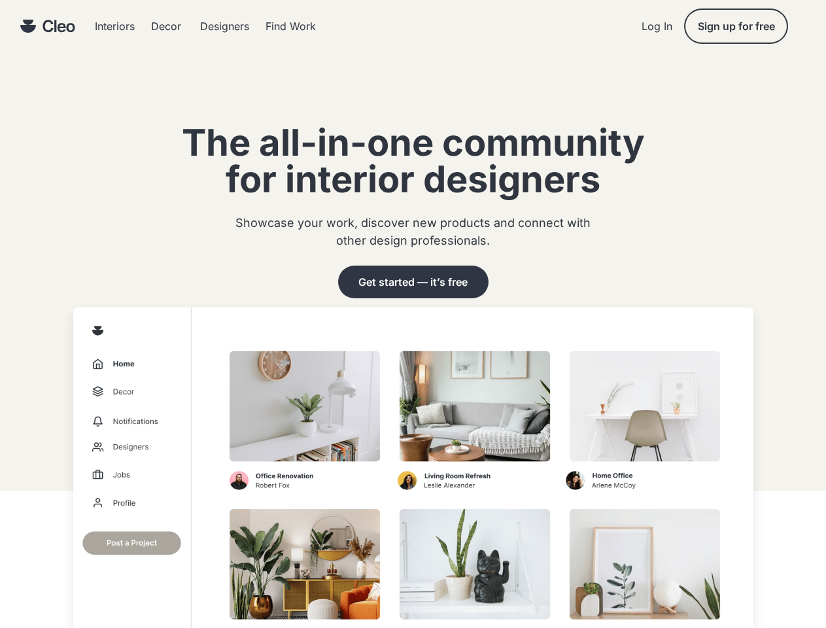  I want to click on div: The all-in-one community for interior designers, so click(413, 161).